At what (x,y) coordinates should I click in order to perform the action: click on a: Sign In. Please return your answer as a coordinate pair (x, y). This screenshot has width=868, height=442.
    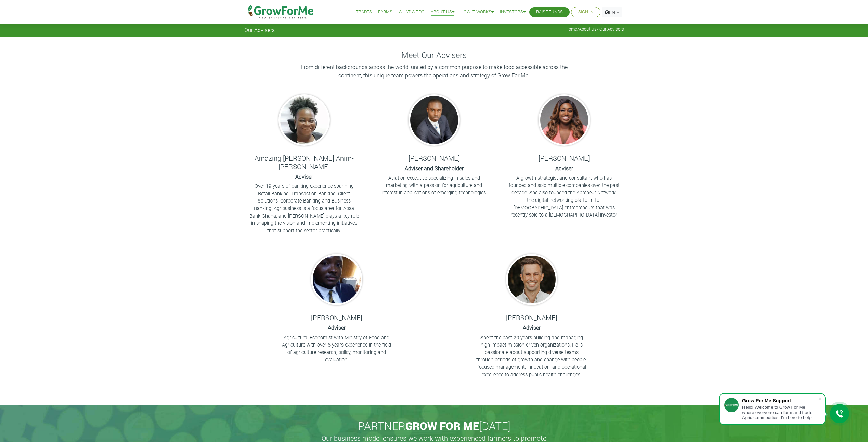
    Looking at the image, I should click on (585, 12).